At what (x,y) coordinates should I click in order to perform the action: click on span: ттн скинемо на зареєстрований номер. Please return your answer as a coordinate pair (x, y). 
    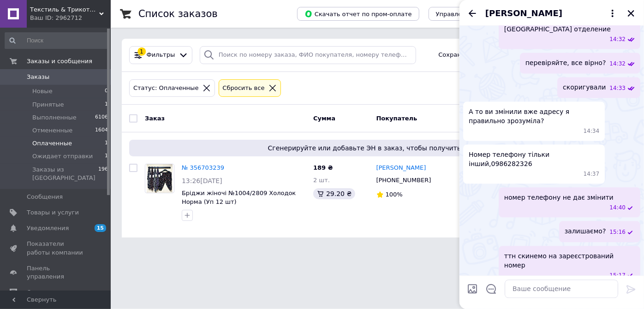
    Looking at the image, I should click on (569, 261).